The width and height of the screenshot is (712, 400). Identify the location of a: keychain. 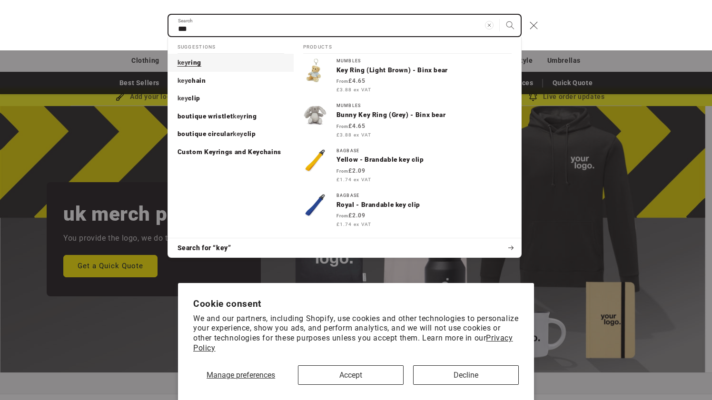
(231, 81).